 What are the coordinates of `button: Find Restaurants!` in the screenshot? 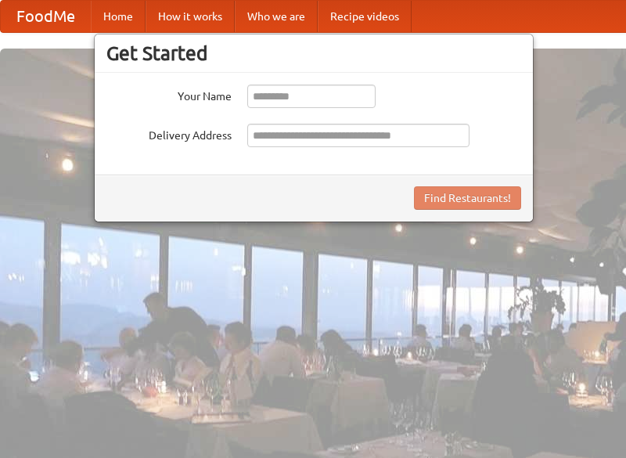 It's located at (467, 198).